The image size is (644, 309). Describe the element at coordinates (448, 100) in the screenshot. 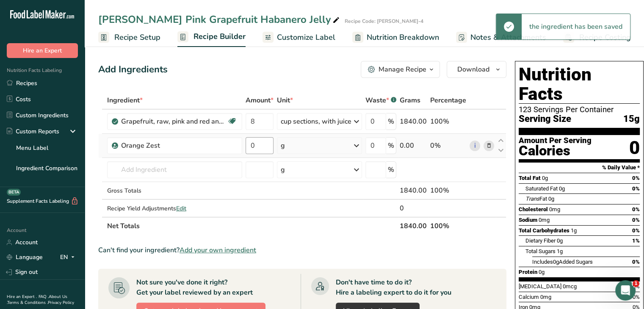

I see `span: Percentage` at that location.